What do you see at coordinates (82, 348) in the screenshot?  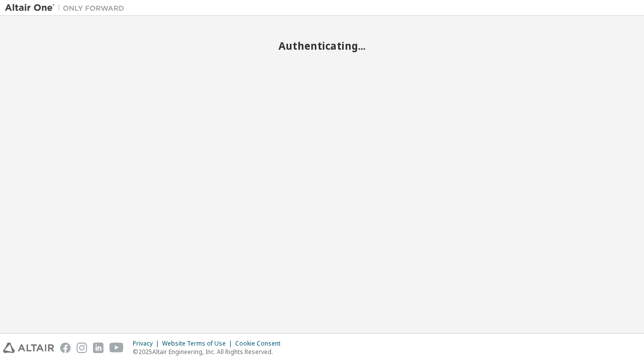 I see `img: instagram.svg` at bounding box center [82, 348].